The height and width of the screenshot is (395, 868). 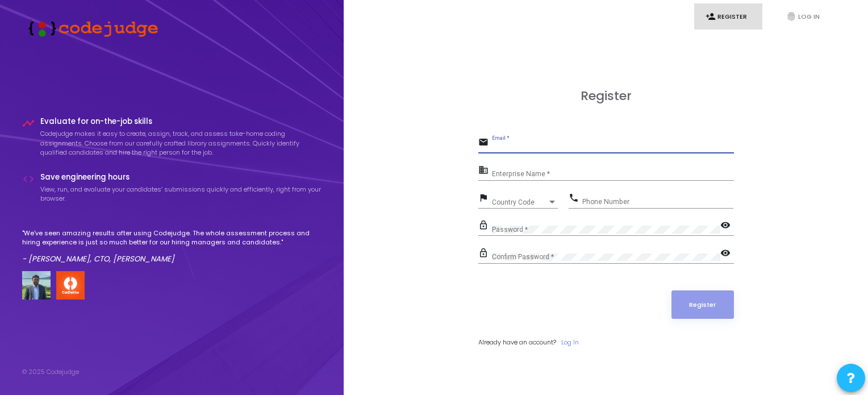 I want to click on h4: Save engineering hours, so click(x=181, y=178).